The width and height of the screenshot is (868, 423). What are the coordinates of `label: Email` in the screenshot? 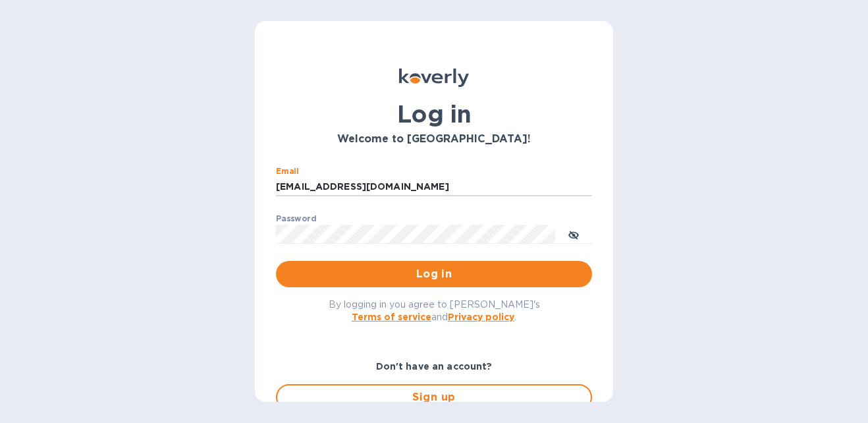 It's located at (287, 171).